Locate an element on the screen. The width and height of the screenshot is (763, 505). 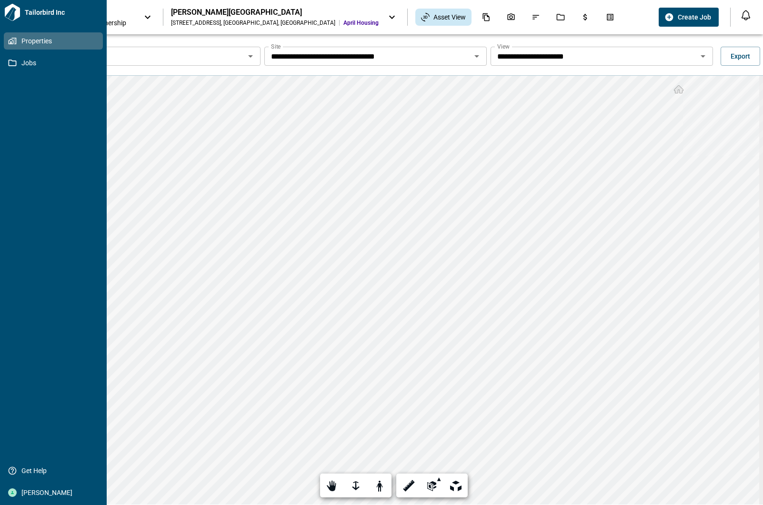
div: Photos is located at coordinates (511, 17).